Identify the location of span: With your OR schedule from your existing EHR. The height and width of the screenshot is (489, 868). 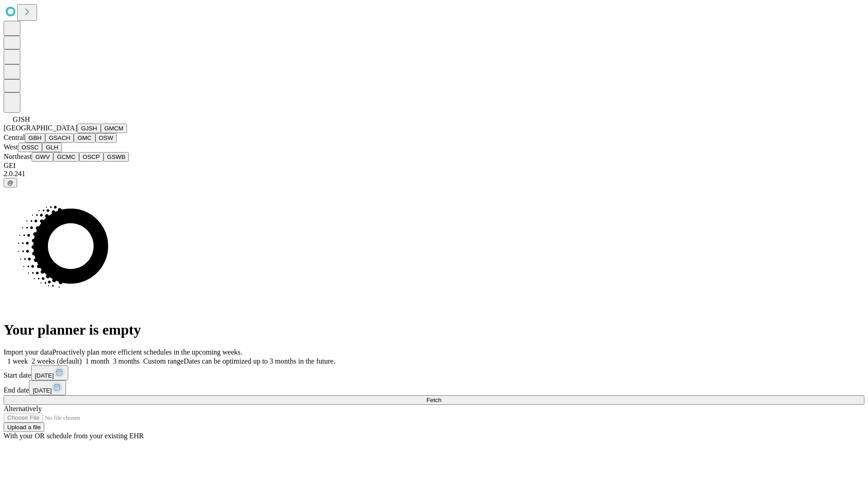
(74, 435).